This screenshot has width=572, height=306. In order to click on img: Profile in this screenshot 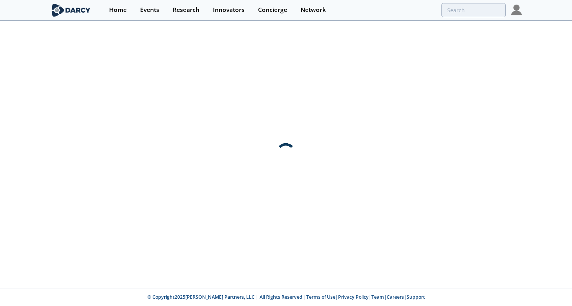, I will do `click(516, 10)`.